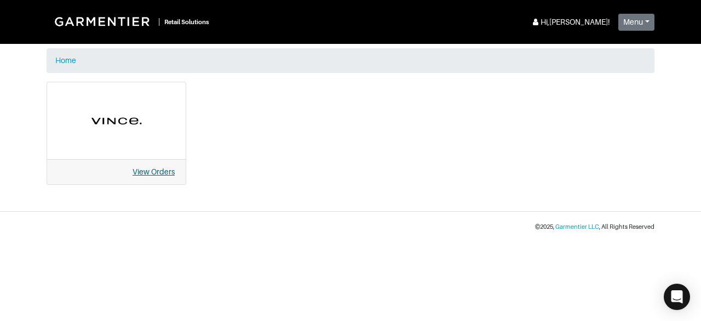 Image resolution: width=701 pixels, height=321 pixels. Describe the element at coordinates (637, 22) in the screenshot. I see `button: Menu` at that location.